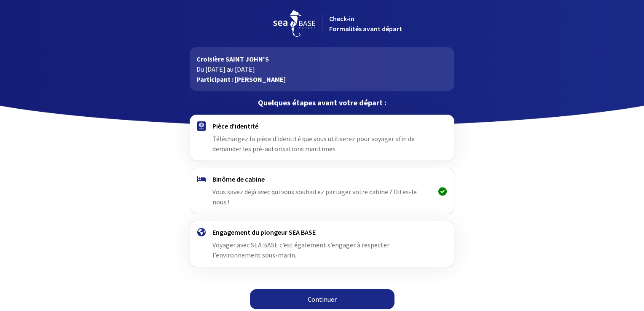  I want to click on span: Vous savez déjà avec qui vous souhaitez partager votre cabine ? Dites-le nous !, so click(315, 197).